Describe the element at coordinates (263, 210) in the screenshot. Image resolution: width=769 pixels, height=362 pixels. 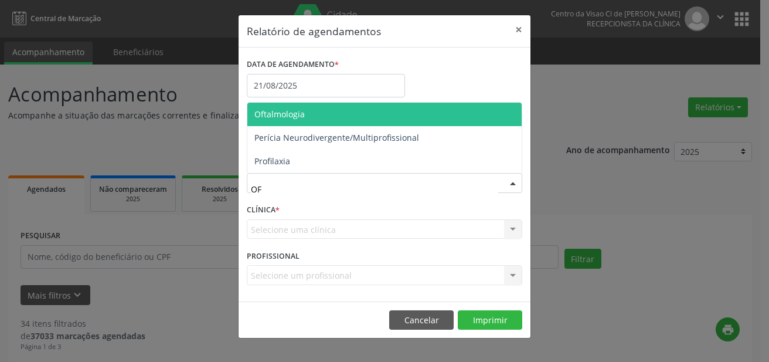
I see `label: CLÍNICA` at that location.